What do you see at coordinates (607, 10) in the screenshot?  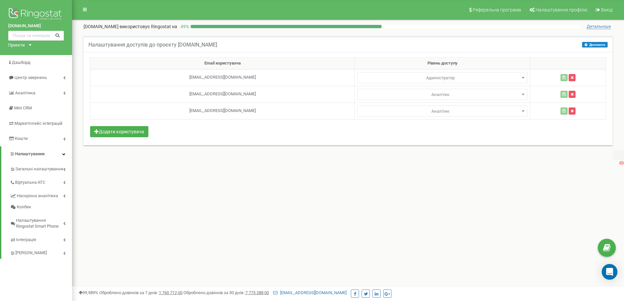 I see `span: Вихід` at bounding box center [607, 10].